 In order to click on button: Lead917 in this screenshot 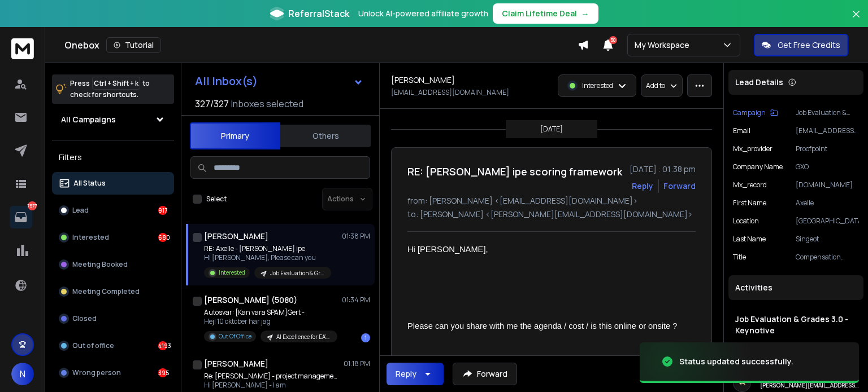, I will do `click(113, 211)`.